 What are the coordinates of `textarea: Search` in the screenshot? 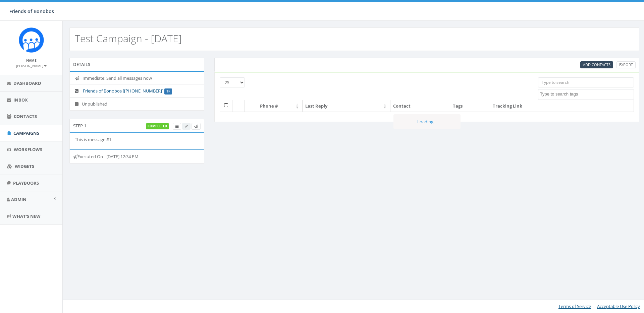 It's located at (587, 94).